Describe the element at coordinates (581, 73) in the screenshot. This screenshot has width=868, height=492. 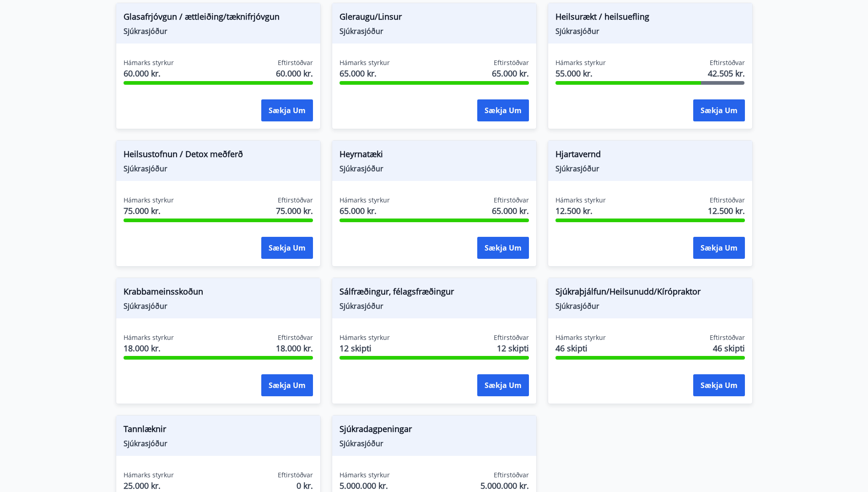
I see `span: 55.000 kr.` at that location.